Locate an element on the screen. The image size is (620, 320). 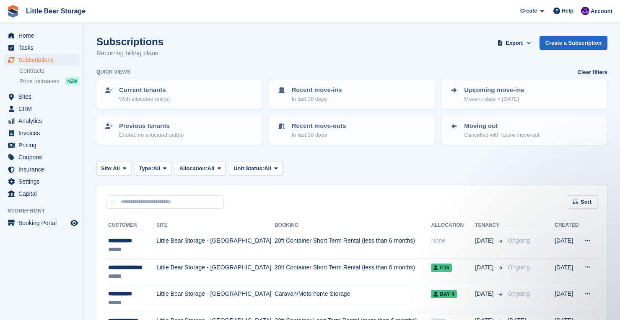
span: Sites is located at coordinates (44, 97).